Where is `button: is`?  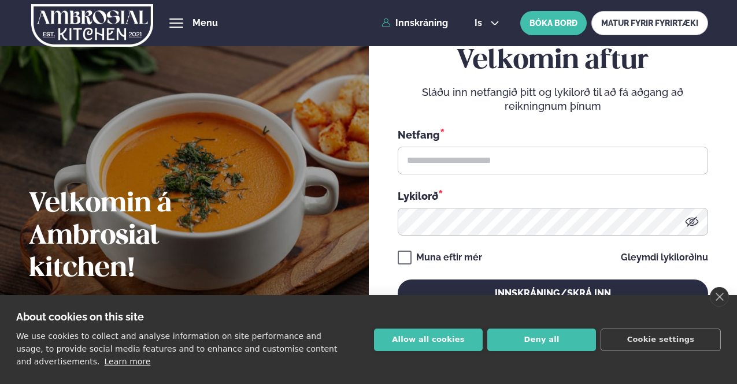
button: is is located at coordinates (487, 23).